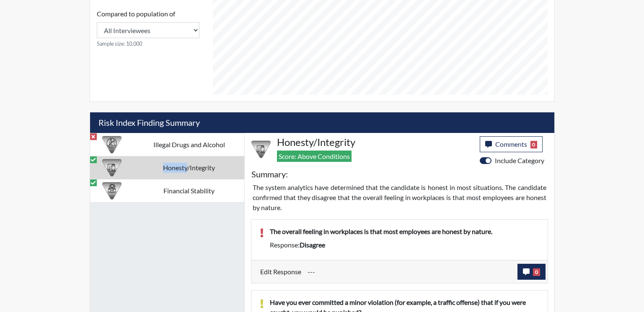 The height and width of the screenshot is (312, 644). I want to click on td: Illegal Drugs and Alcohol, so click(189, 144).